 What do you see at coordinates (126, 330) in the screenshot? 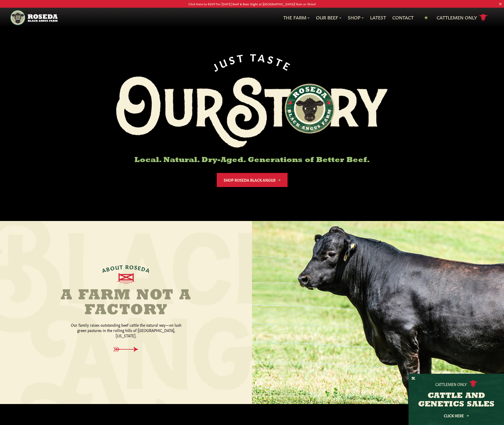
I see `p: Our family raises outstanding beef cattle the natural way—on lush green pastures in the rolling h...` at bounding box center [126, 330].